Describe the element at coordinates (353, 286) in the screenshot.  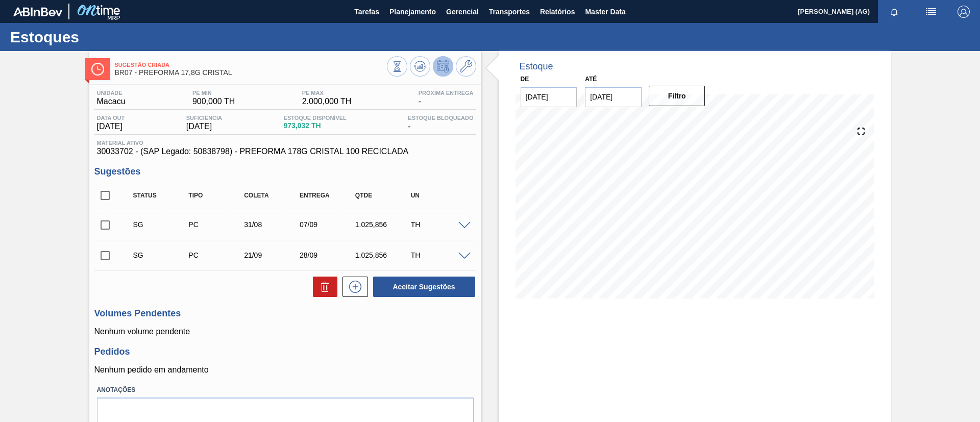
I see `div: Nova sugestão` at that location.